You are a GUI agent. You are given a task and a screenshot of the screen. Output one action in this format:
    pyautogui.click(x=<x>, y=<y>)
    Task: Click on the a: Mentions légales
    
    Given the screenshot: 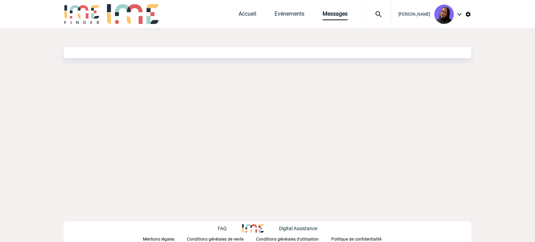 What is the action you would take?
    pyautogui.click(x=165, y=239)
    